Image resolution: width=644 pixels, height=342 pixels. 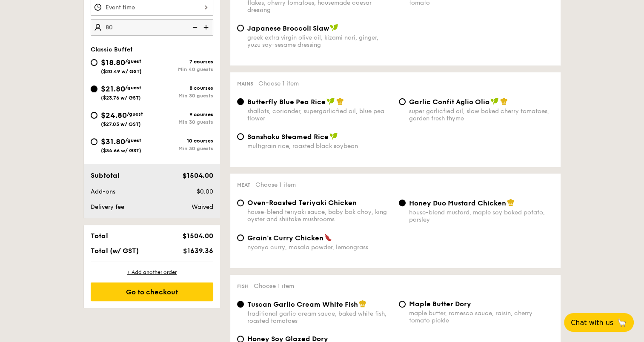 I want to click on span: Maple Butter Dory, so click(x=440, y=304).